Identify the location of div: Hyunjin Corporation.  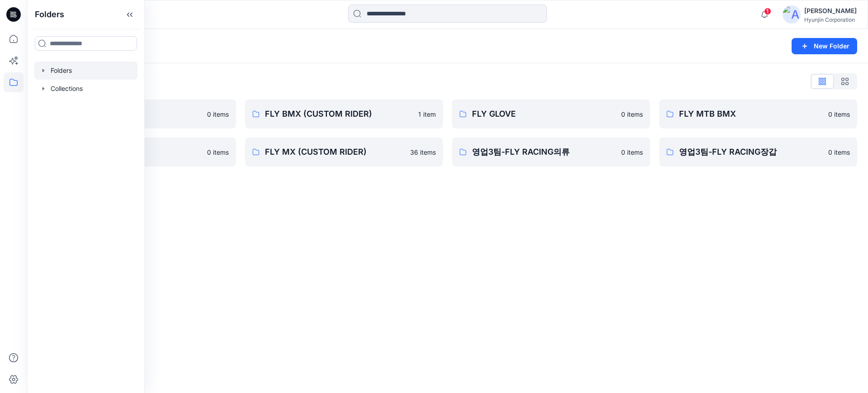
(830, 19).